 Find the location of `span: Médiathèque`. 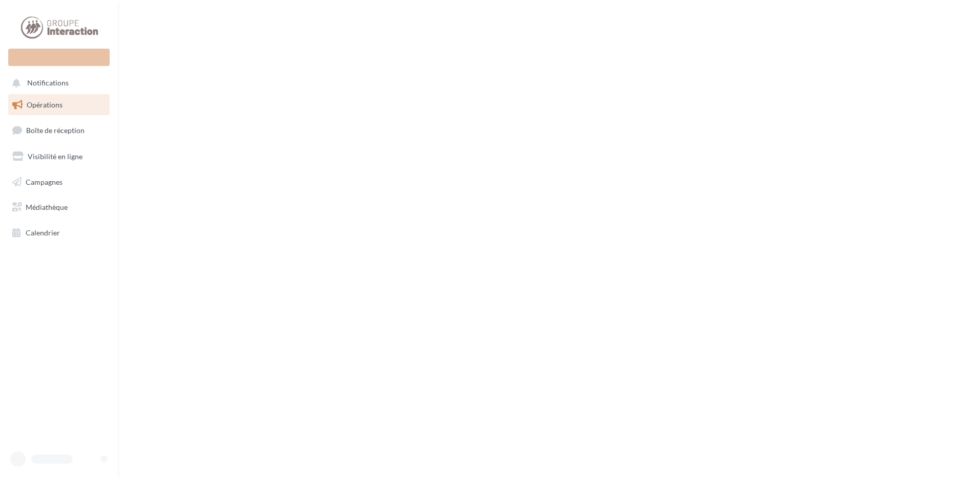

span: Médiathèque is located at coordinates (46, 207).